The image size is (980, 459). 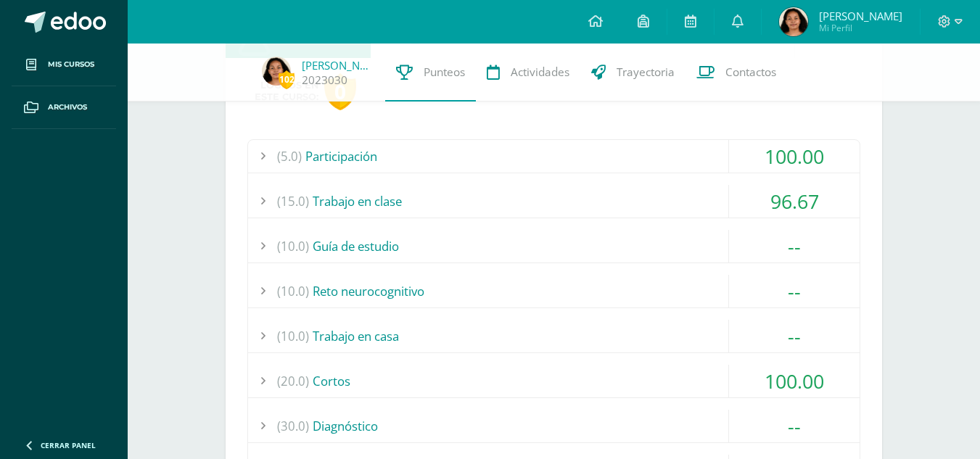 I want to click on a: 2023030, so click(x=324, y=79).